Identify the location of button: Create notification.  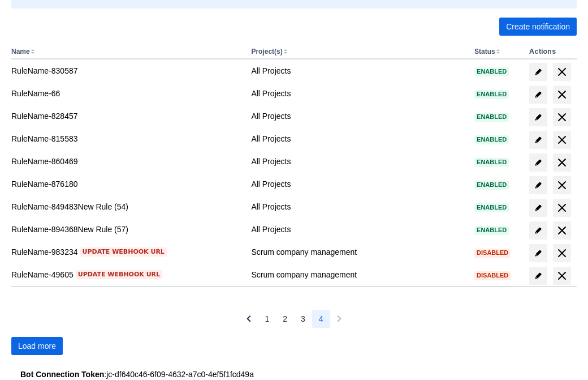
(538, 27).